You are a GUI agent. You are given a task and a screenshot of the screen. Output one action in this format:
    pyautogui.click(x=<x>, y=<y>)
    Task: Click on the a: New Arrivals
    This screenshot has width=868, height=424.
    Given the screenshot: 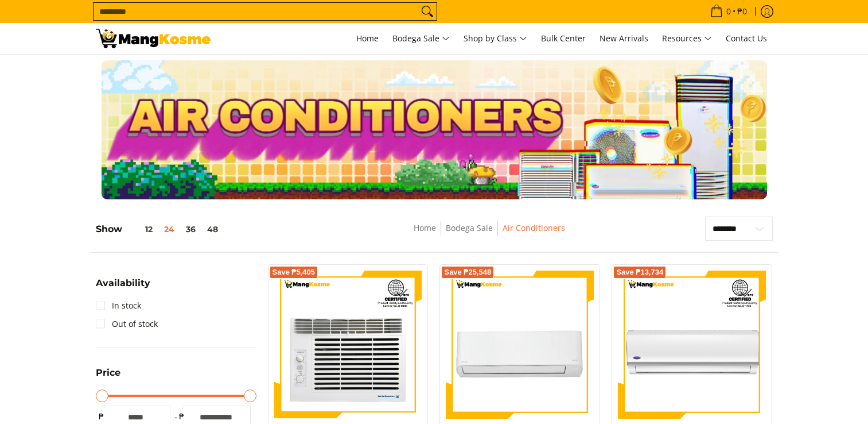 What is the action you would take?
    pyautogui.click(x=624, y=38)
    